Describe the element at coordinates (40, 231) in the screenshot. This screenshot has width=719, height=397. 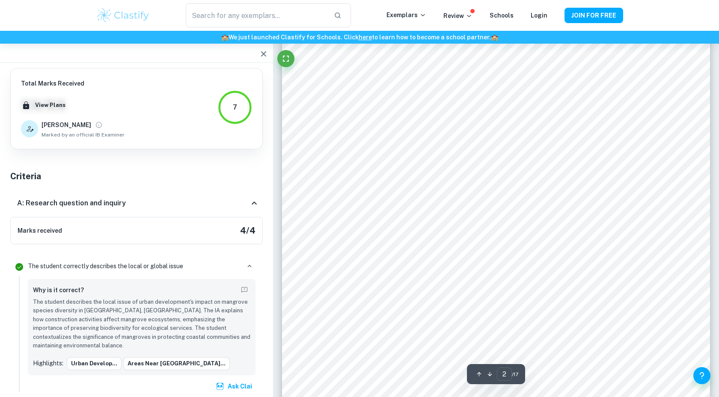
I see `h6: Marks received` at that location.